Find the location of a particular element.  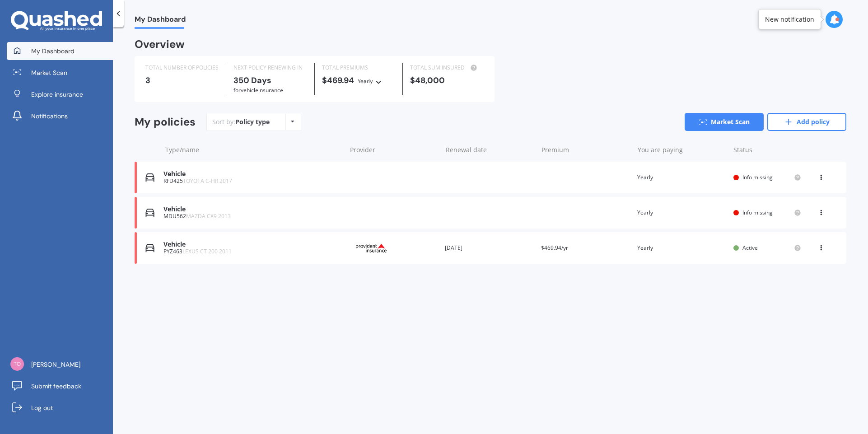

div: PYZ463 is located at coordinates (253, 251).